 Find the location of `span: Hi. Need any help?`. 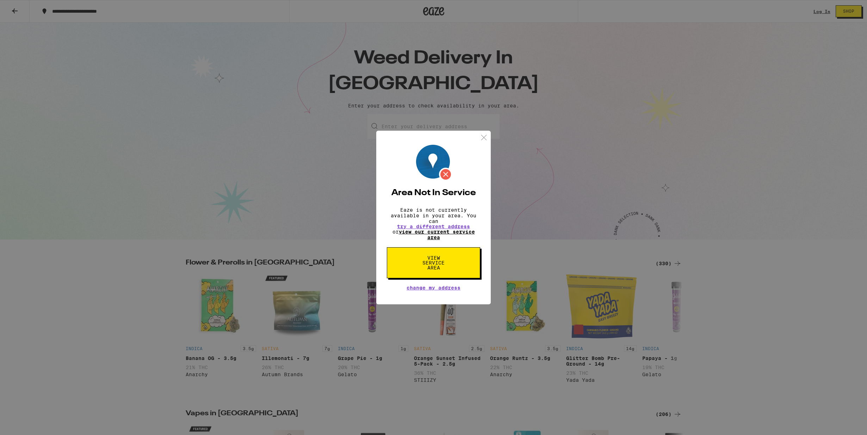

span: Hi. Need any help? is located at coordinates (27, 8).